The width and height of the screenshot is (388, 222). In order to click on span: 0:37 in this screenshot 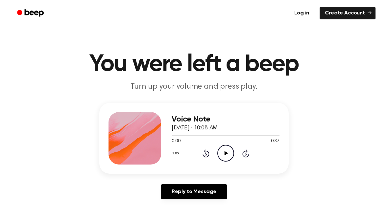, I will do `click(275, 141)`.